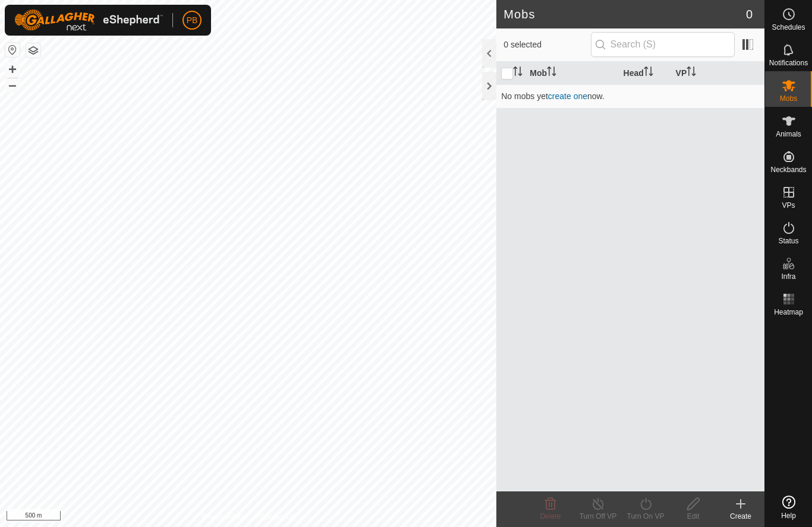  What do you see at coordinates (717, 73) in the screenshot?
I see `th: VP` at bounding box center [717, 73].